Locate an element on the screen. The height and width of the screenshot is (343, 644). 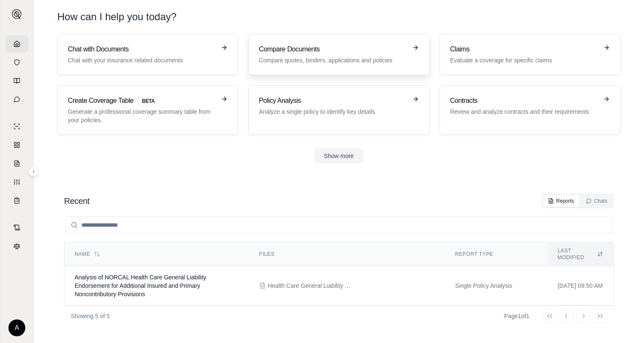
a: Coverage Table is located at coordinates (17, 201).